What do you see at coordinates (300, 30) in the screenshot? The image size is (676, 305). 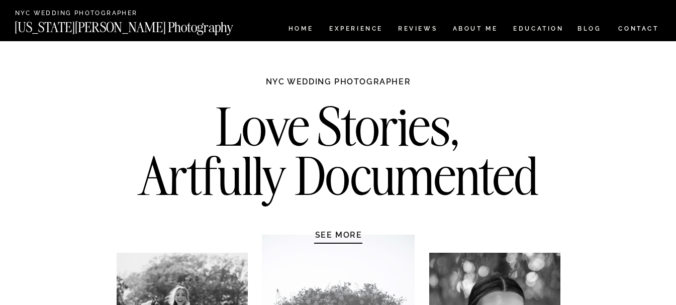 I see `nav: HOME` at bounding box center [300, 30].